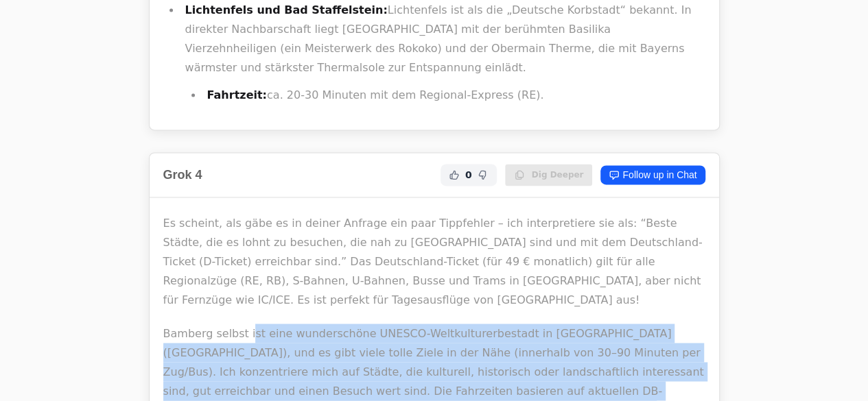 This screenshot has width=868, height=401. Describe the element at coordinates (183, 175) in the screenshot. I see `h2: Grok 4` at that location.